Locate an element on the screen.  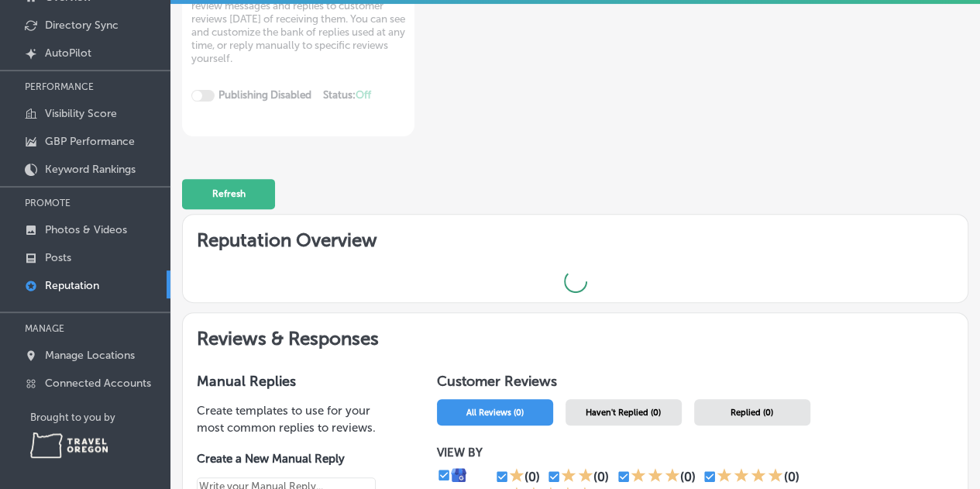
p: GBP Performance is located at coordinates (90, 141).